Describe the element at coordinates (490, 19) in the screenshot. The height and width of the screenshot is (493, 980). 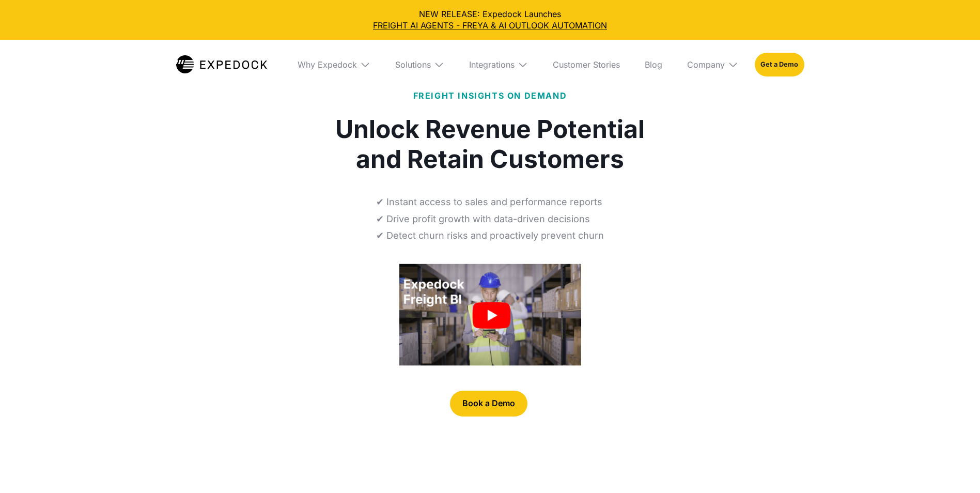
I see `div: NEW RELEASE: Expedock Launches` at that location.